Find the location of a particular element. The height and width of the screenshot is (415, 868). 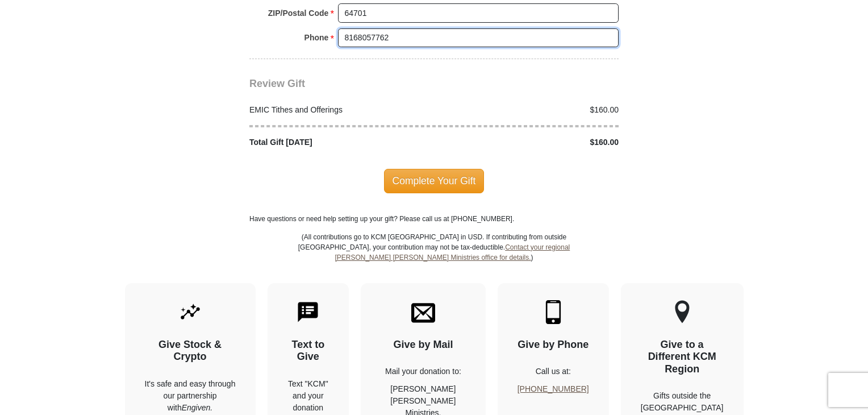

img: text-to-give.svg is located at coordinates (308, 312).